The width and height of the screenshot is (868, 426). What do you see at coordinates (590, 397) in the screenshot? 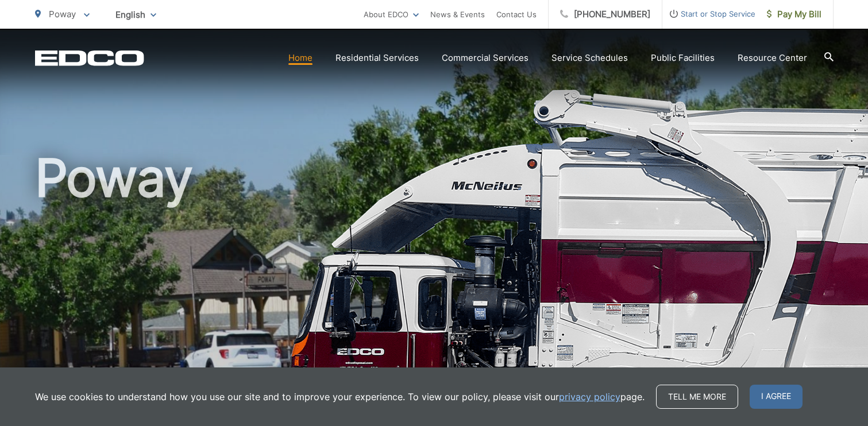
I see `a: privacy policy` at bounding box center [590, 397].